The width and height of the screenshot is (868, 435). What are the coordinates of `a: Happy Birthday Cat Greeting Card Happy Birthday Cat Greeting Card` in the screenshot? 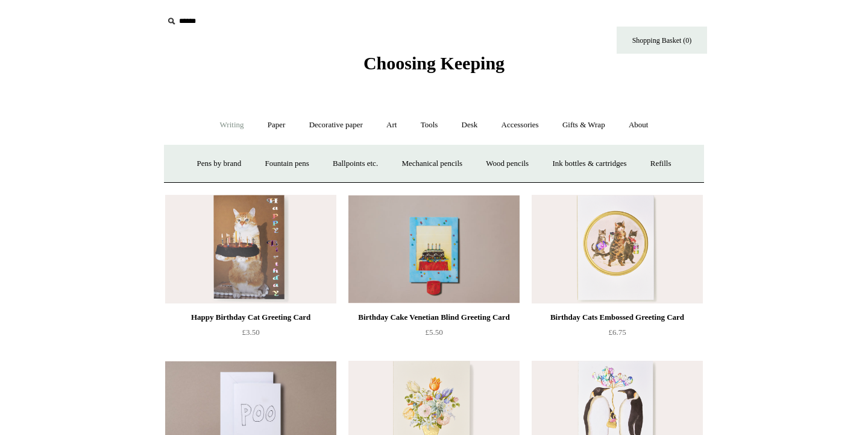 It's located at (251, 249).